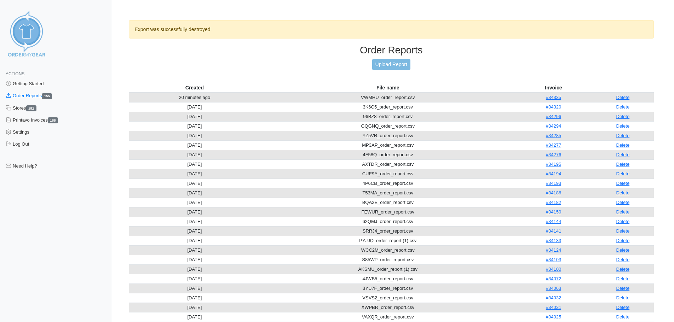 The image size is (674, 322). I want to click on td: 96BZ8_order_report.csv, so click(388, 116).